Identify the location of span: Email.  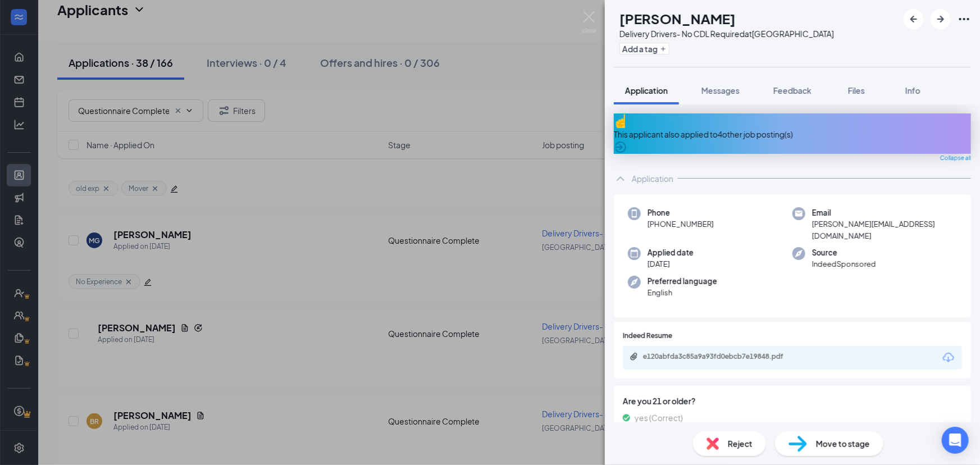
(885, 213).